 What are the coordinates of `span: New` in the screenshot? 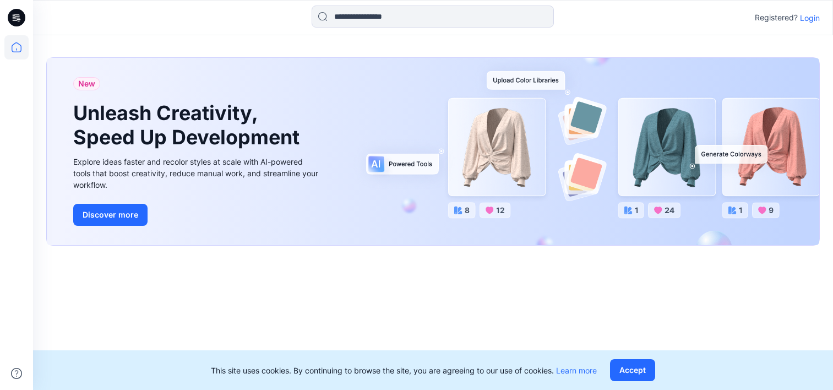 It's located at (86, 84).